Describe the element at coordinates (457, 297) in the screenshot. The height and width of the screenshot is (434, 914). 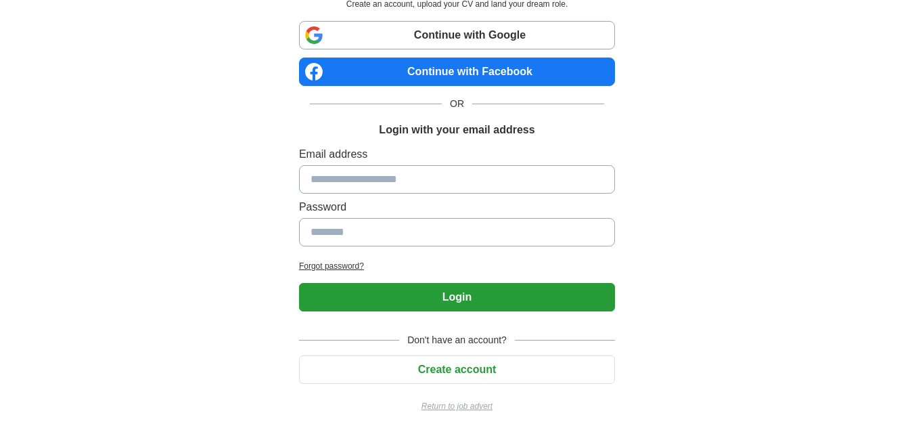
I see `button: Login` at that location.